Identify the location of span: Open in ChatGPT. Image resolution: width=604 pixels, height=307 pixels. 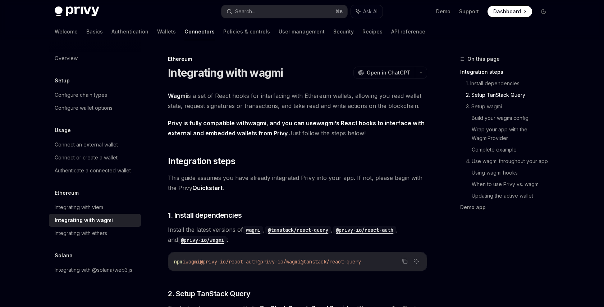
(389, 73).